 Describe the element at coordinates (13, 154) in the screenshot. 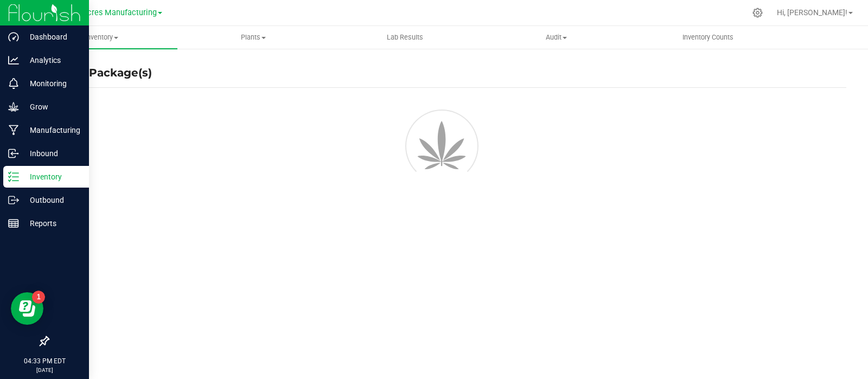

I see `inline-svg: Inbound` at that location.